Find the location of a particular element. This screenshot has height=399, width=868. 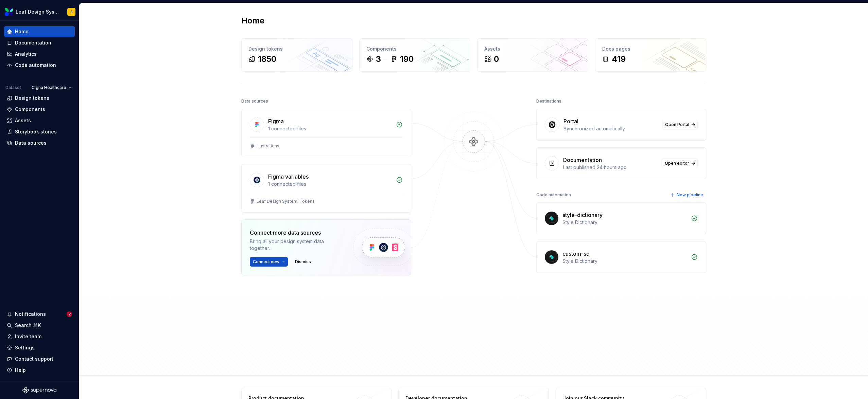

div: Portal is located at coordinates (571, 122).